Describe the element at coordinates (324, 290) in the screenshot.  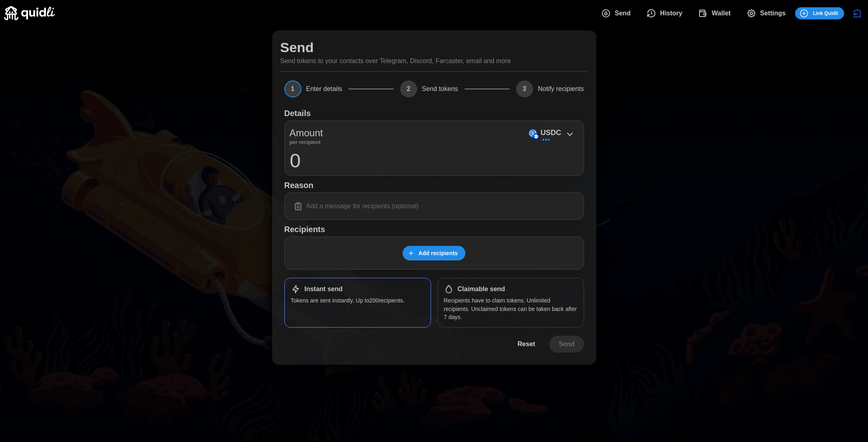
I see `h1: Instant send` at that location.